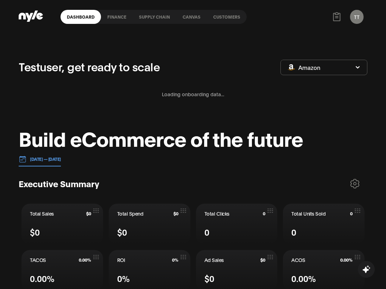  I want to click on div: Loading onboarding data..., so click(193, 94).